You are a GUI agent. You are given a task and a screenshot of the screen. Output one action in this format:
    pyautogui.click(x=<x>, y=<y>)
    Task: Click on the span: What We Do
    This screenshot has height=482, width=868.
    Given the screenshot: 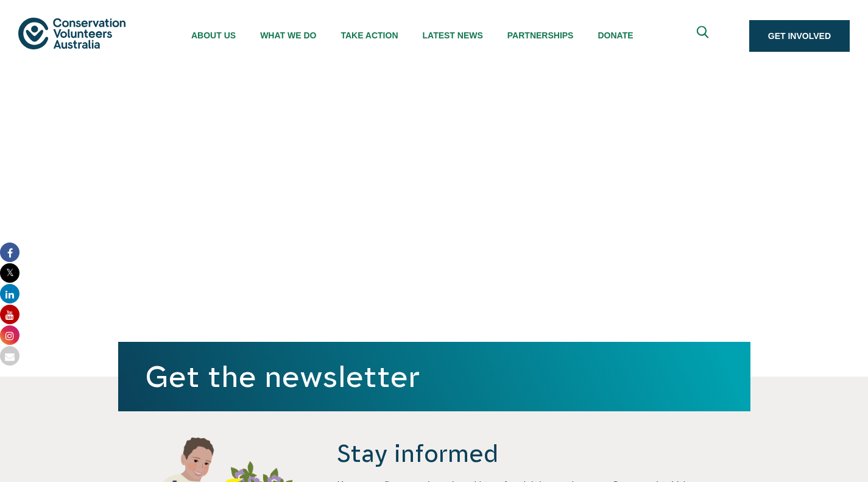 What is the action you would take?
    pyautogui.click(x=288, y=35)
    